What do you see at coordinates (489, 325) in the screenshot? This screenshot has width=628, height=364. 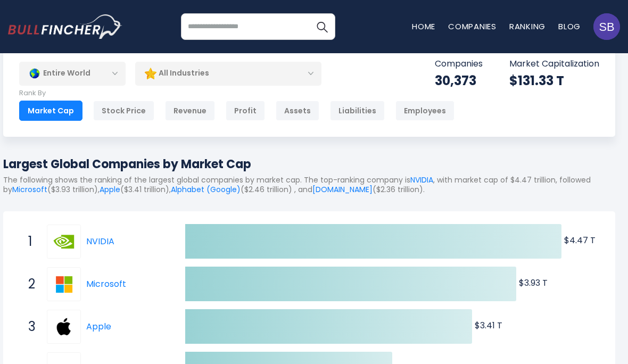 I see `text: $3.41 T` at bounding box center [489, 325].